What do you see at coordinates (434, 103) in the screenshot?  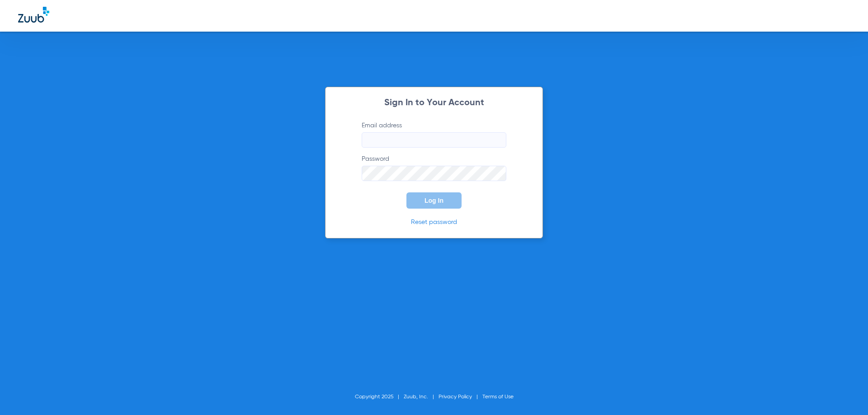 I see `h2: Sign In to Your Account` at bounding box center [434, 103].